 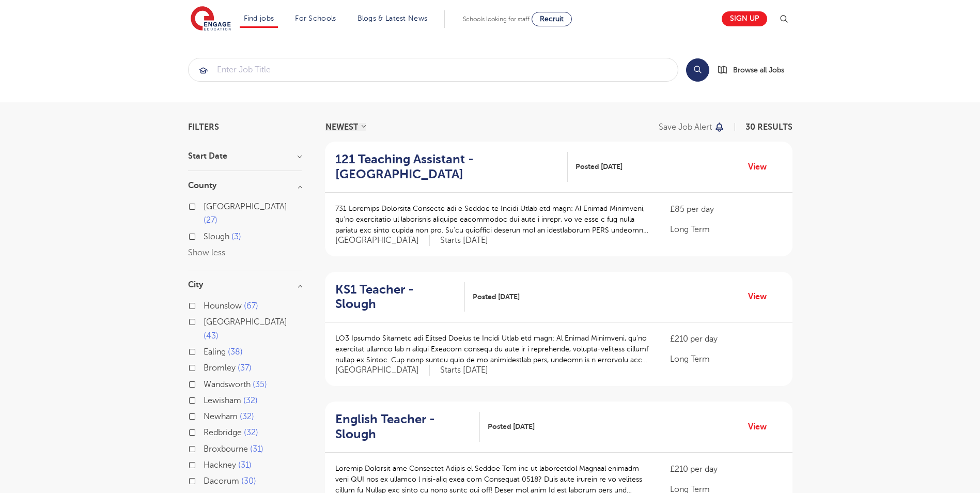 What do you see at coordinates (245, 368) in the screenshot?
I see `span: 37` at bounding box center [245, 368].